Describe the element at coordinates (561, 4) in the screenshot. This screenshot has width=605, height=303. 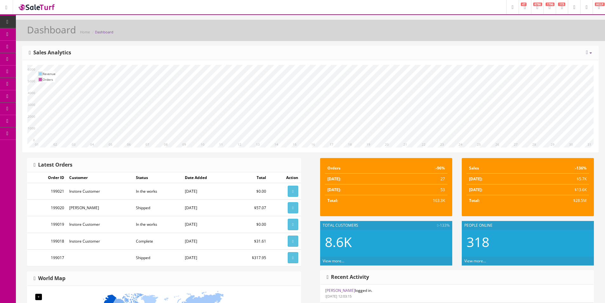
I see `span: 115` at that location.